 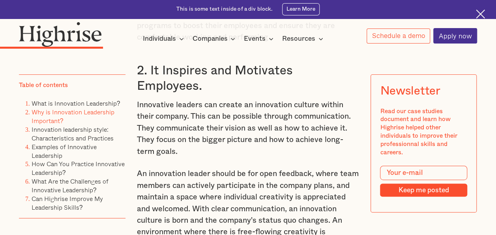 I want to click on a: Innovation leadership style: Characteristics and Practices, so click(x=73, y=133).